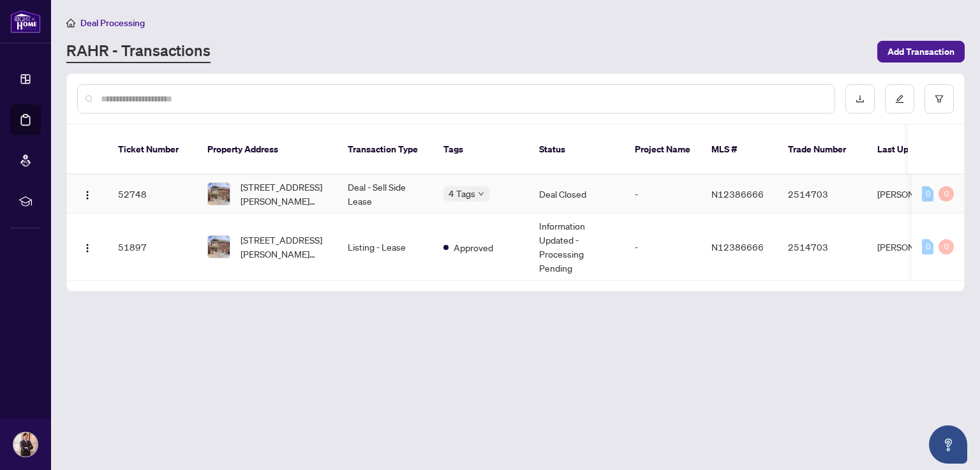  Describe the element at coordinates (138, 51) in the screenshot. I see `a: RAHR - Transactions` at that location.